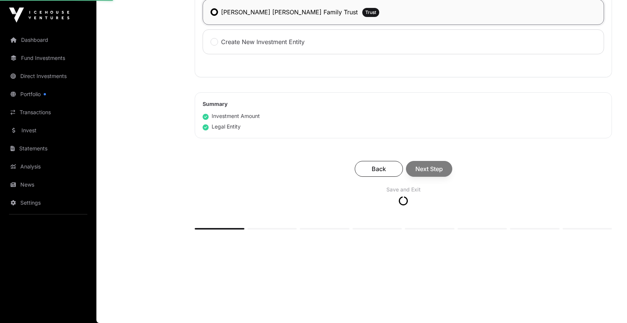  What do you see at coordinates (48, 112) in the screenshot?
I see `a: Transactions` at bounding box center [48, 112].